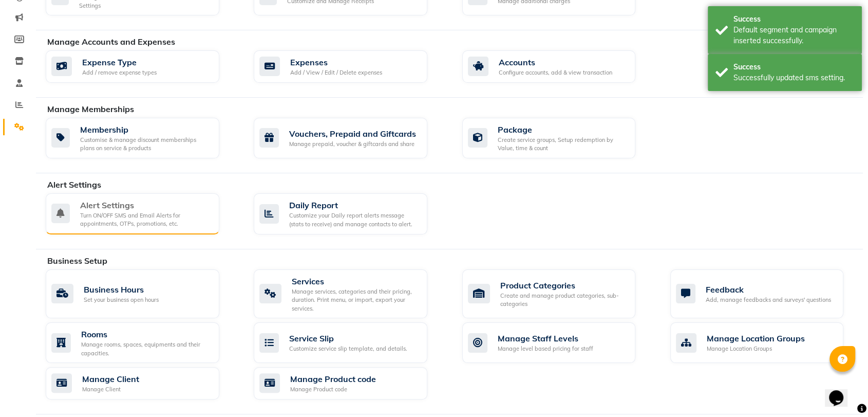  Describe the element at coordinates (545, 338) in the screenshot. I see `div: Manage Staff Levels` at that location.